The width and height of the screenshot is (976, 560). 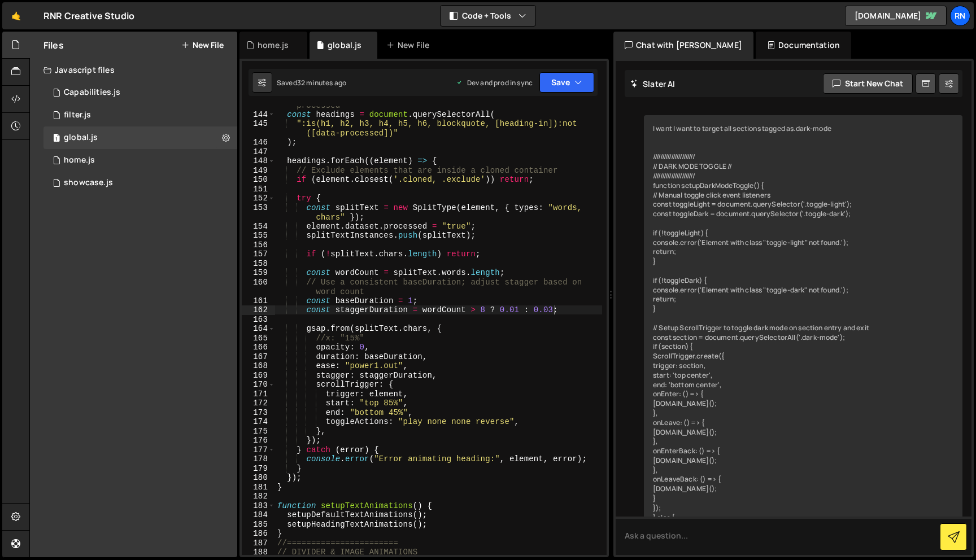 I want to click on div: 182, so click(x=258, y=496).